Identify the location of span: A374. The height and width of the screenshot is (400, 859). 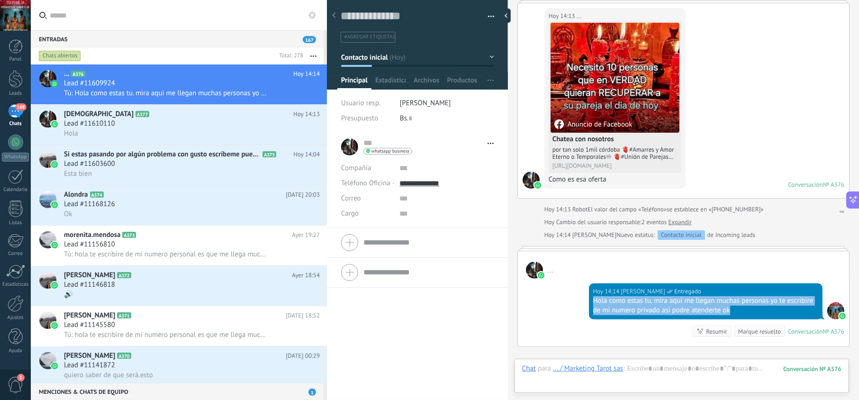
(97, 194).